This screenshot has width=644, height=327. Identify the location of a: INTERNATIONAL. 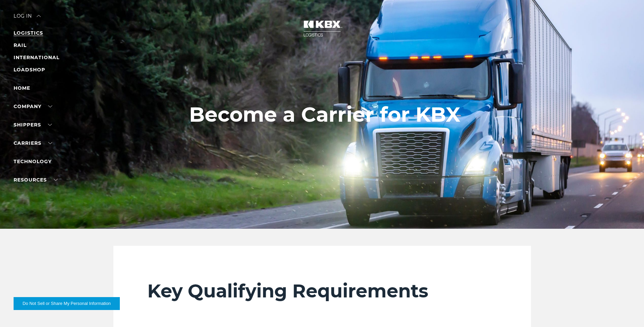
(37, 58).